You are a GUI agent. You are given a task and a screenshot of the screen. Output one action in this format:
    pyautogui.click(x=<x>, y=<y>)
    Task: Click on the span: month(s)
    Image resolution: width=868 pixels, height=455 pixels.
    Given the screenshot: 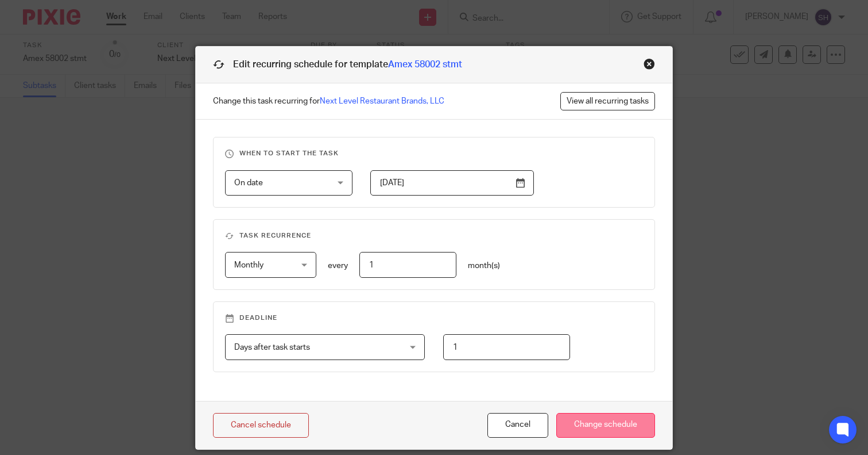 What is the action you would take?
    pyautogui.click(x=484, y=265)
    